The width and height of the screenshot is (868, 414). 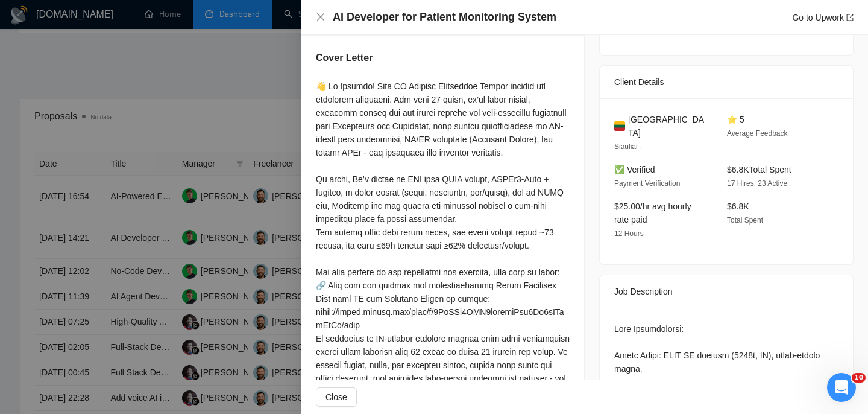 What do you see at coordinates (321, 17) in the screenshot?
I see `span: close` at bounding box center [321, 17].